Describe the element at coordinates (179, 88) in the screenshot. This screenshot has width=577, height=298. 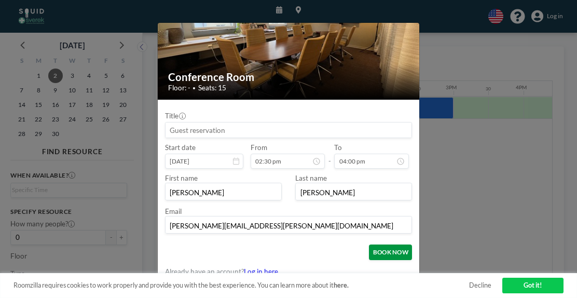
I see `span: Floor: -` at that location.